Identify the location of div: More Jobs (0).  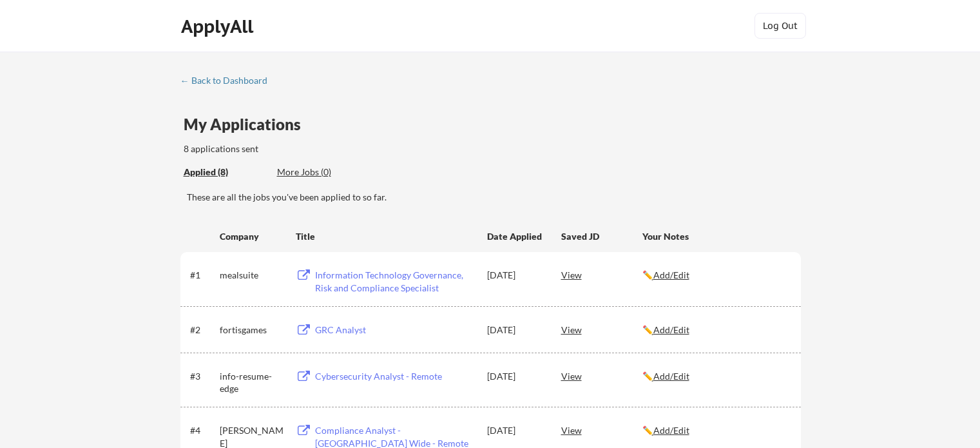
(324, 173).